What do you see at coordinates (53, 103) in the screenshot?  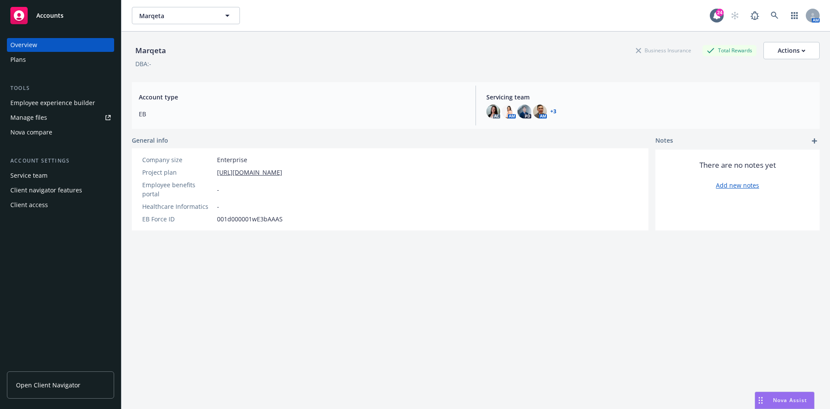 I see `div: Employee experience builder` at bounding box center [53, 103].